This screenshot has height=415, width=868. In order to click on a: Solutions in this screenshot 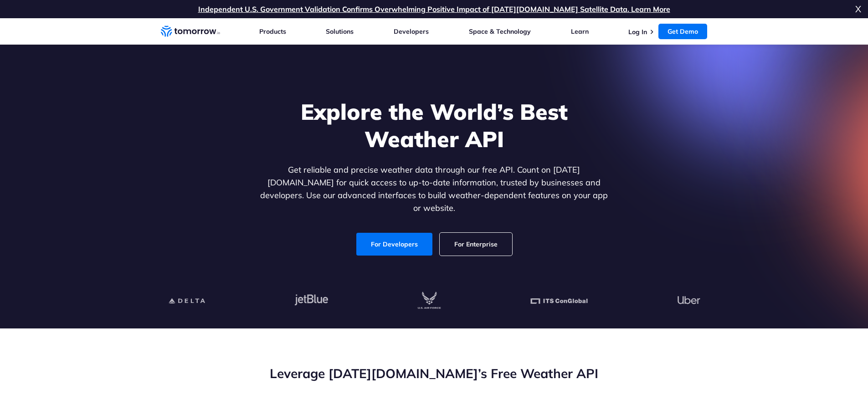, I will do `click(339, 32)`.